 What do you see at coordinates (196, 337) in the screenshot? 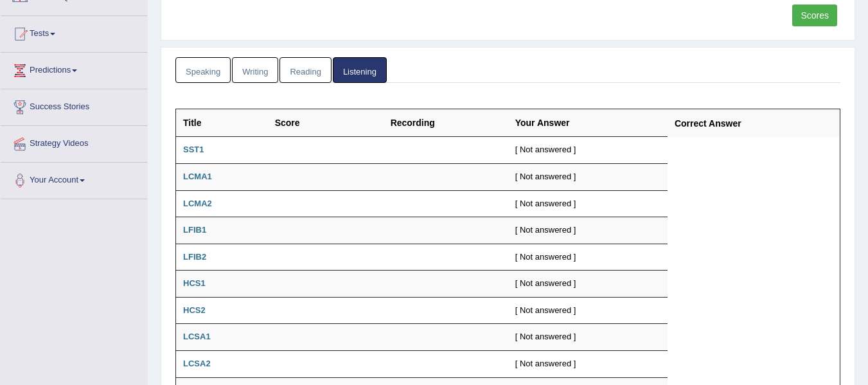
I see `b: LCSA1` at bounding box center [196, 337].